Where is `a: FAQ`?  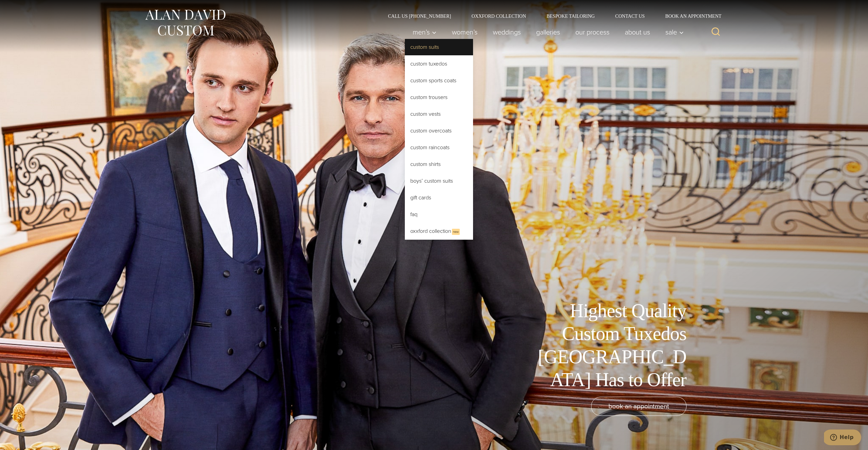
a: FAQ is located at coordinates (439, 214).